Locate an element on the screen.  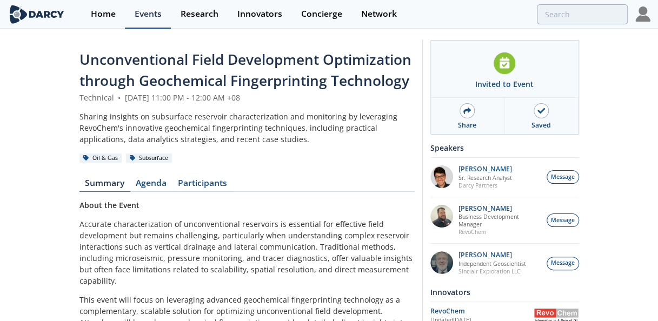
div: Network is located at coordinates (379, 14).